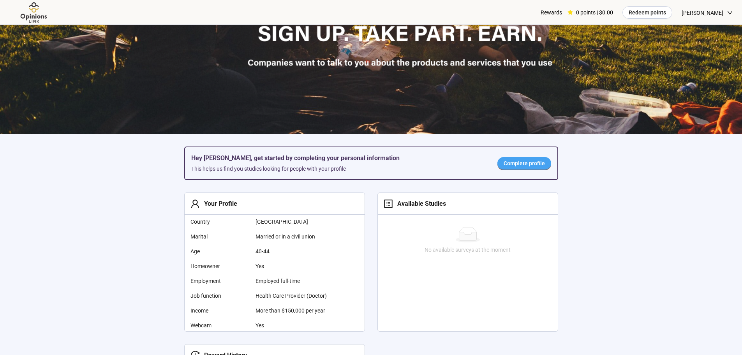 This screenshot has width=742, height=355. Describe the element at coordinates (468, 250) in the screenshot. I see `div: No available surveys at the moment` at that location.